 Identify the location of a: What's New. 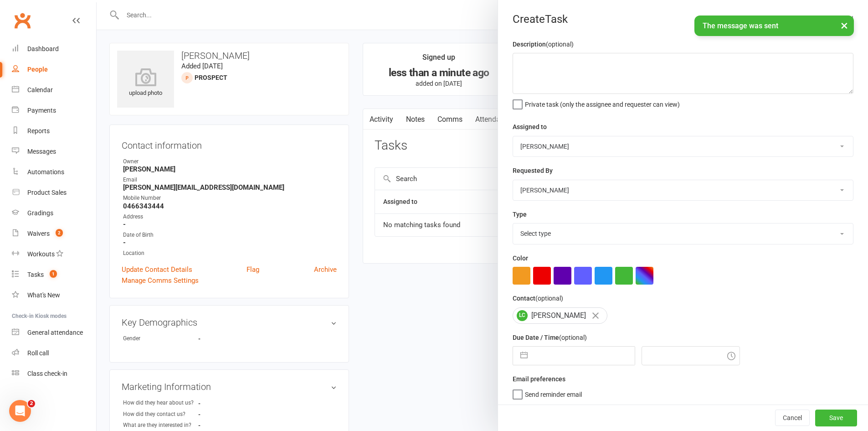
(54, 295).